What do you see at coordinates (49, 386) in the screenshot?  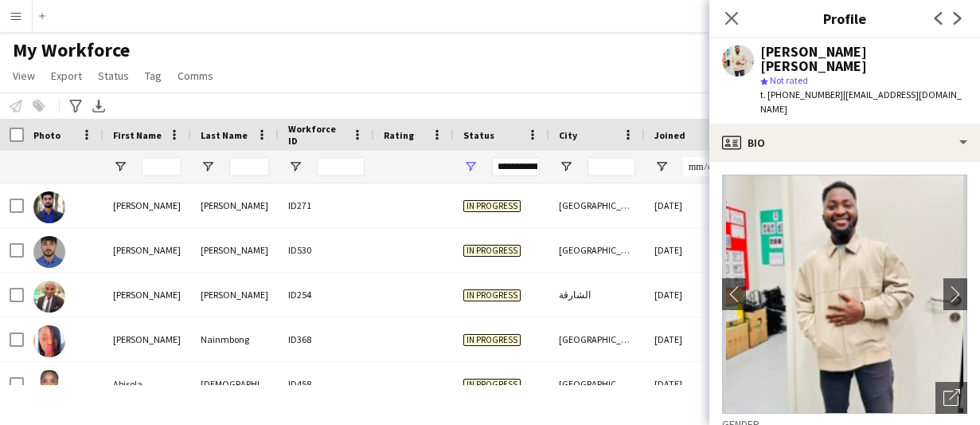 I see `img: Abisola Duyilemi` at bounding box center [49, 386].